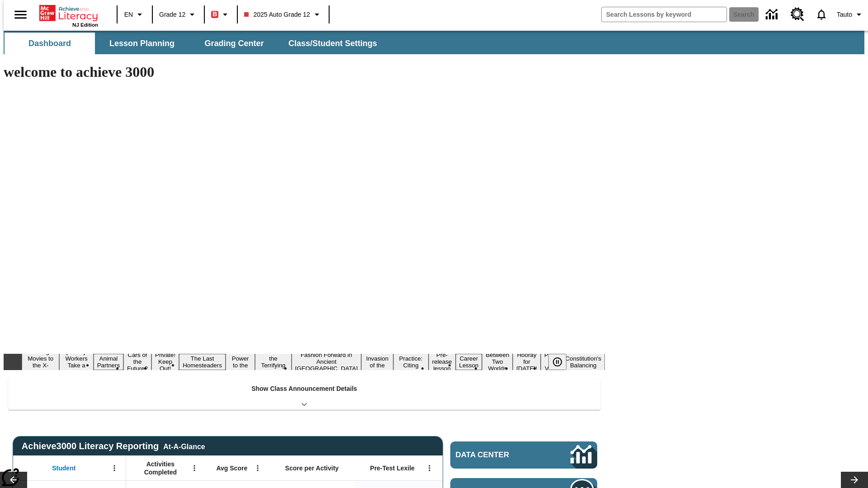 This screenshot has height=488, width=868. I want to click on button: Pause, so click(557, 362).